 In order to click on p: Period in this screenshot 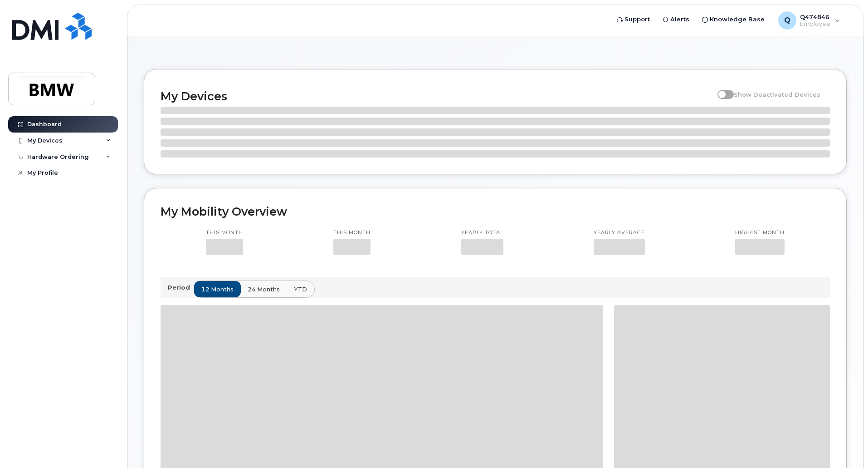, I will do `click(180, 288)`.